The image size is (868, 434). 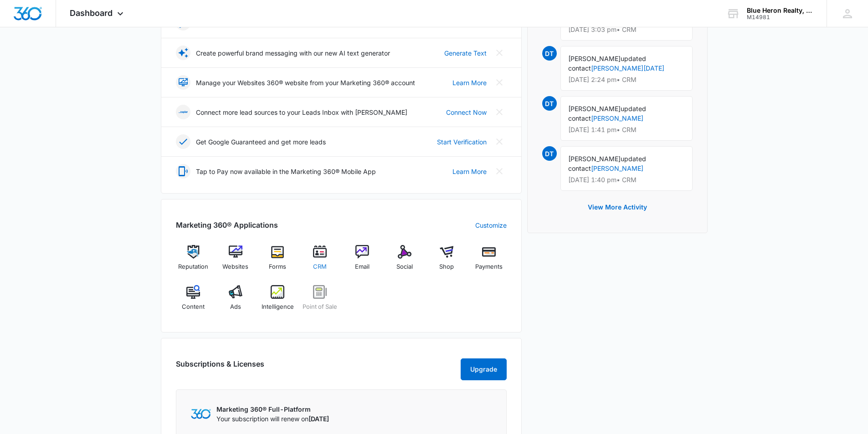 What do you see at coordinates (466, 112) in the screenshot?
I see `a: Connect Now` at bounding box center [466, 112].